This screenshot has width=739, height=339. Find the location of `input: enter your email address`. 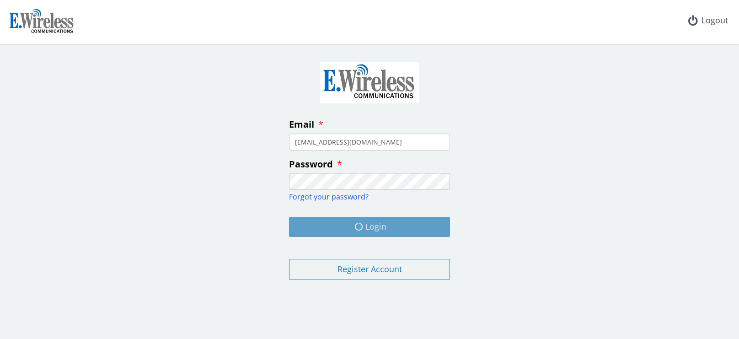

input: enter your email address is located at coordinates (369, 142).